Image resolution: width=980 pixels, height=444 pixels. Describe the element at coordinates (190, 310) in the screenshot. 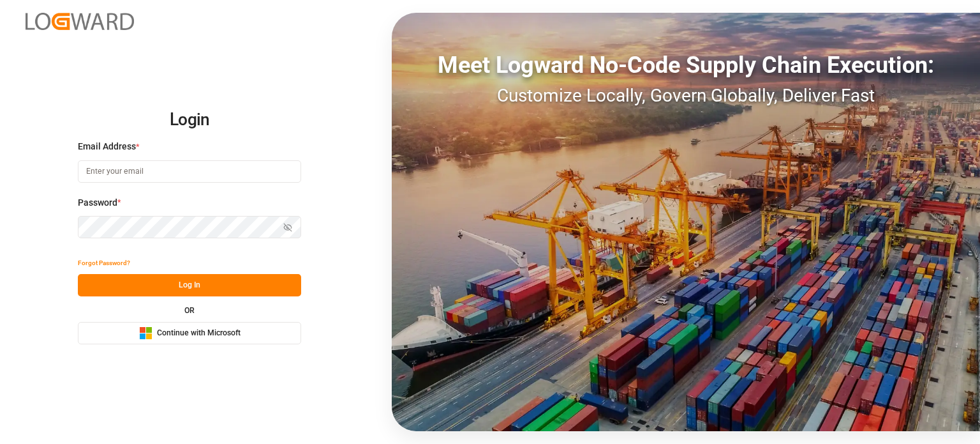

I see `small: OR` at that location.